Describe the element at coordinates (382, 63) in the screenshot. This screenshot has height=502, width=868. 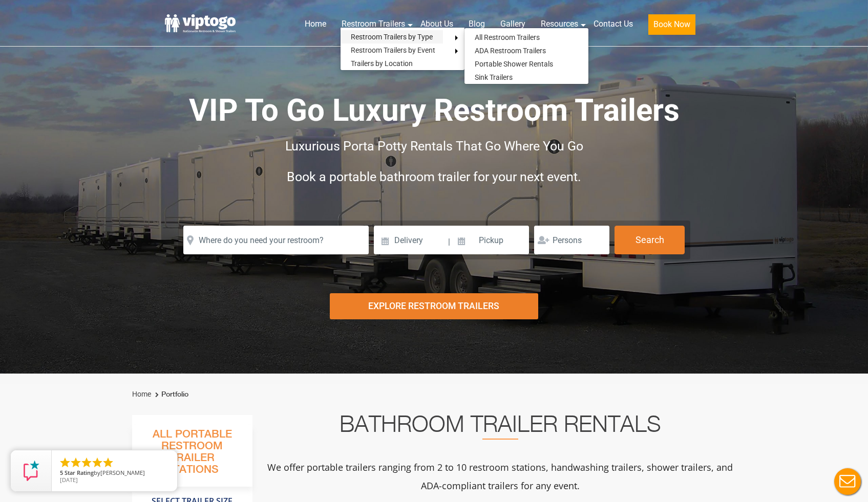
I see `a: Trailers by Location` at that location.